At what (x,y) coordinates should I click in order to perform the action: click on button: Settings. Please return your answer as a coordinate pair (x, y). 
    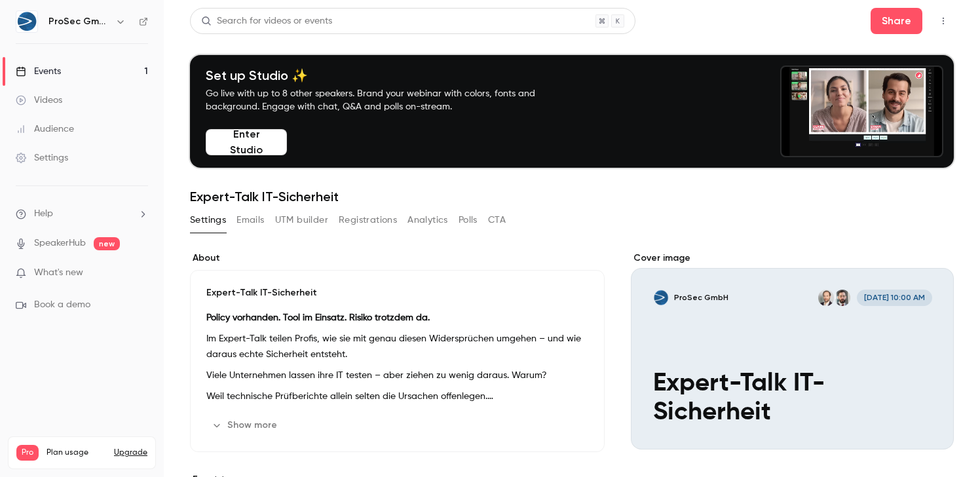
    Looking at the image, I should click on (208, 220).